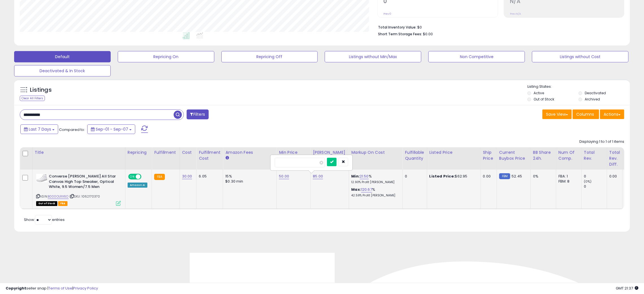 This screenshot has height=294, width=644. I want to click on div: FBA: 1, so click(568, 176).